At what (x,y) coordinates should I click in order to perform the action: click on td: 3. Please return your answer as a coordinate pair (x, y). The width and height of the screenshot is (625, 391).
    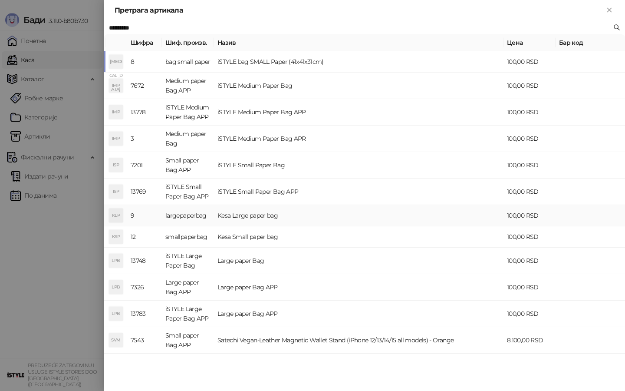
    Looking at the image, I should click on (145, 138).